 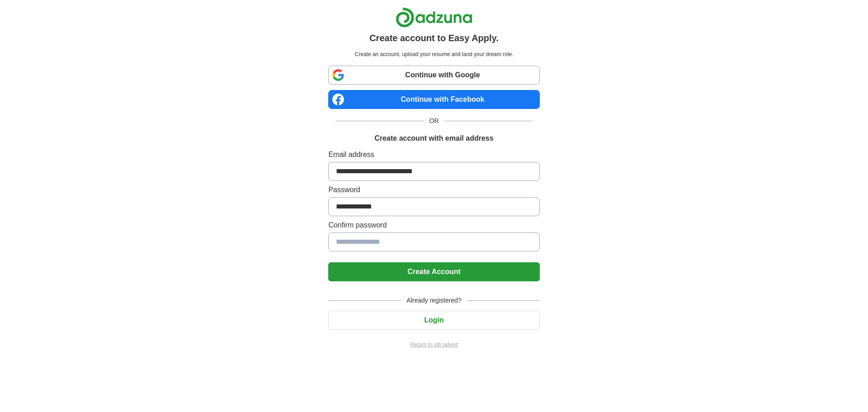 What do you see at coordinates (434, 17) in the screenshot?
I see `img: Adzuna logo` at bounding box center [434, 17].